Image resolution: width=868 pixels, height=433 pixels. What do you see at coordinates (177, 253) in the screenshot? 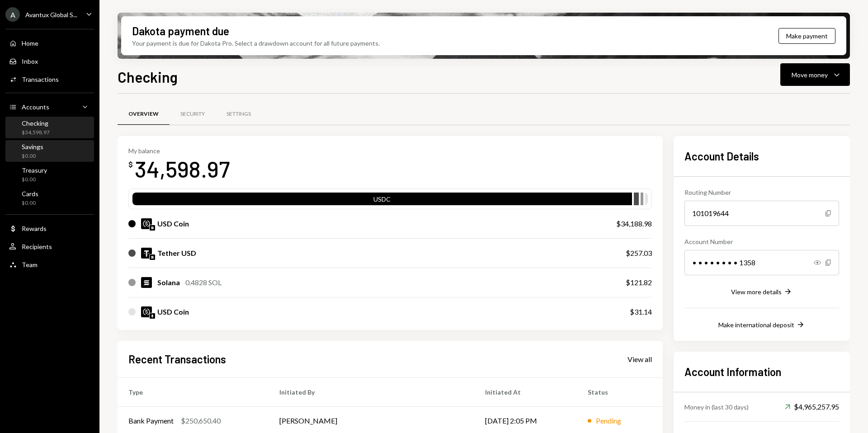
I see `div: Tether USD` at bounding box center [177, 253].